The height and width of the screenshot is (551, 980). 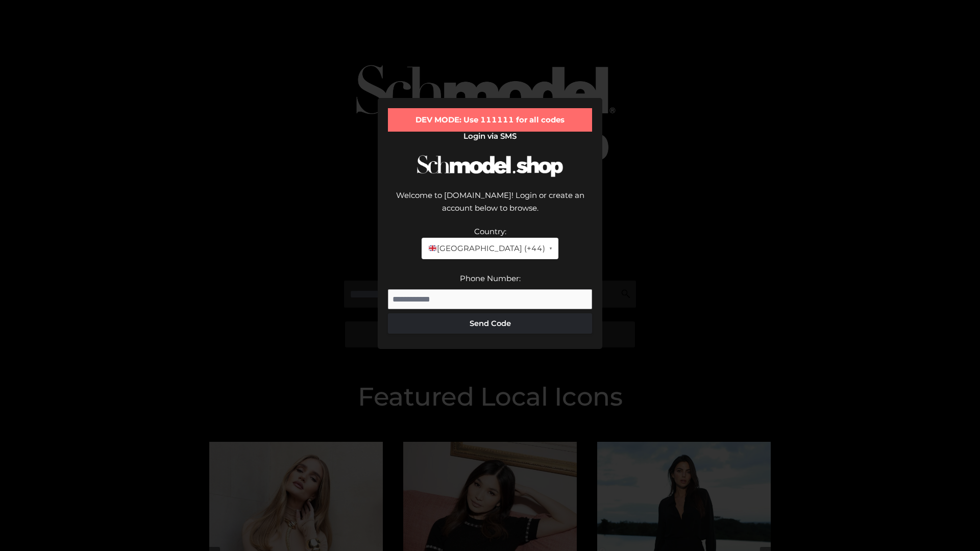 What do you see at coordinates (490, 231) in the screenshot?
I see `label: Country:` at bounding box center [490, 231].